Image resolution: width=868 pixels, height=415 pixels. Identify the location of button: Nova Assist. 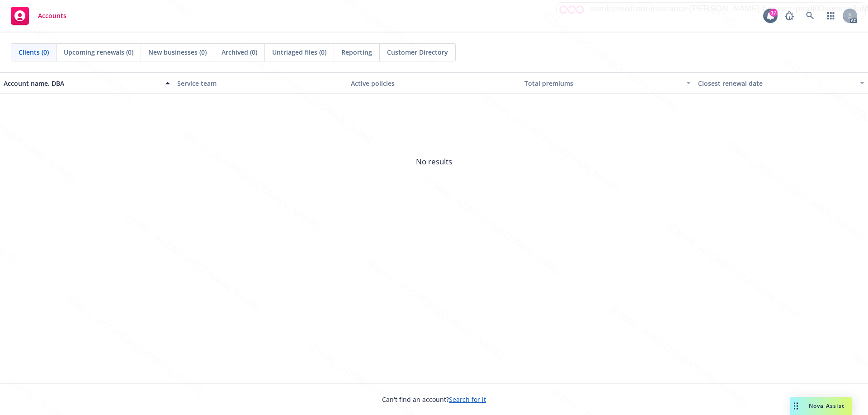
(820, 406).